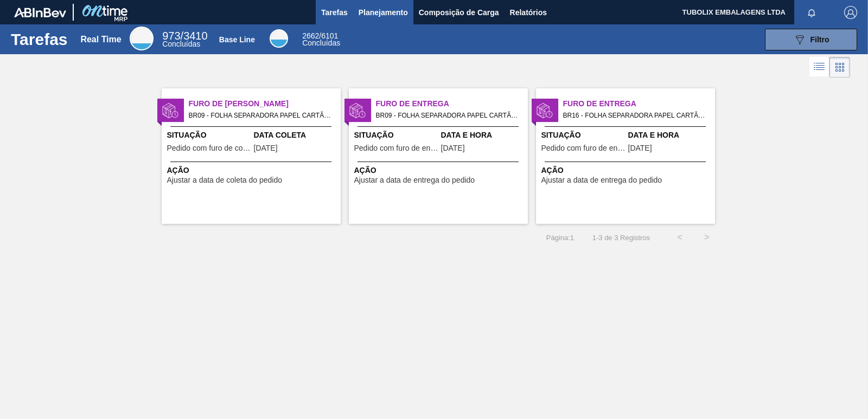 This screenshot has height=419, width=868. Describe the element at coordinates (459, 12) in the screenshot. I see `span: Composição de Carga` at that location.